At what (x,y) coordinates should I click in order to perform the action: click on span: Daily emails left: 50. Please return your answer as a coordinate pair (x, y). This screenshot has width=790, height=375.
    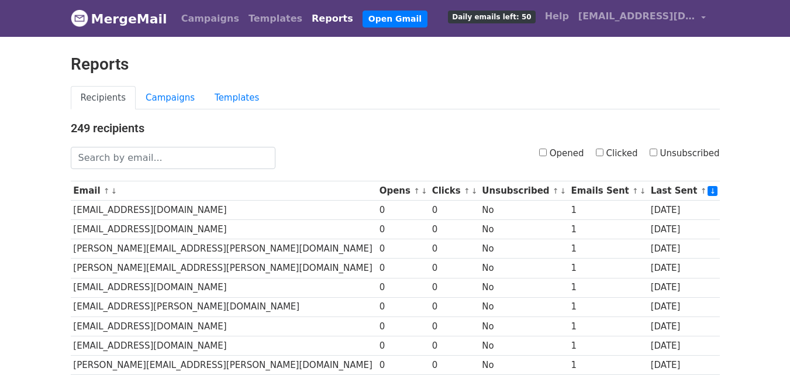
    Looking at the image, I should click on (491, 17).